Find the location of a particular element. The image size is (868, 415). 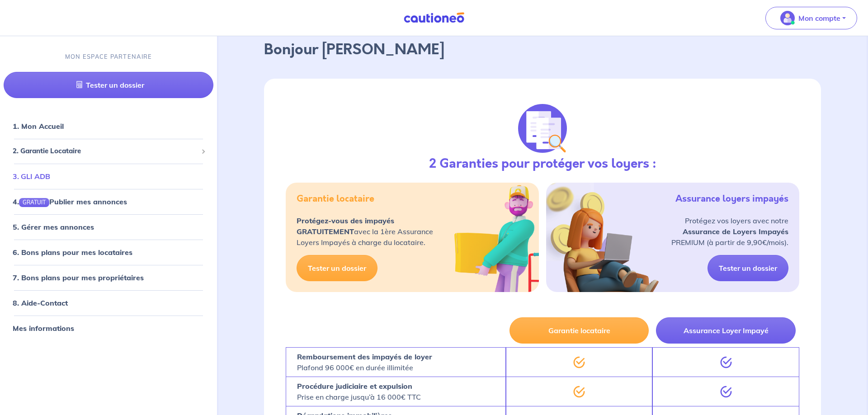

div: 6. Bons plans pour mes locataires is located at coordinates (109, 252).